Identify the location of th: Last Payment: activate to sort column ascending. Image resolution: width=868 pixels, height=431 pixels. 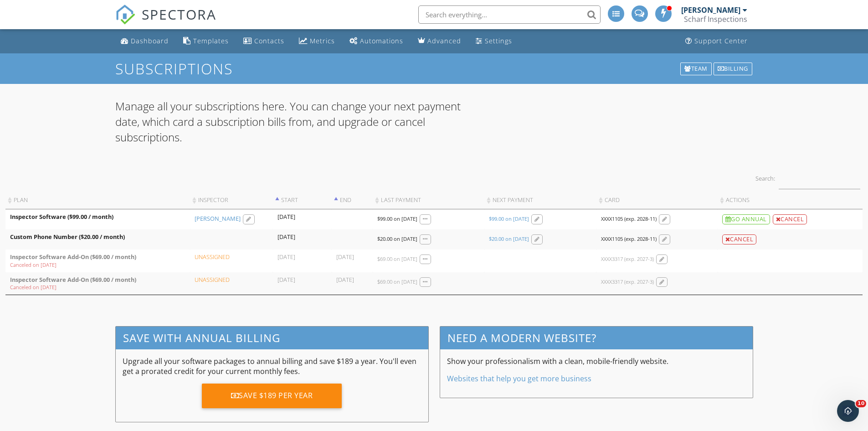
(428, 200).